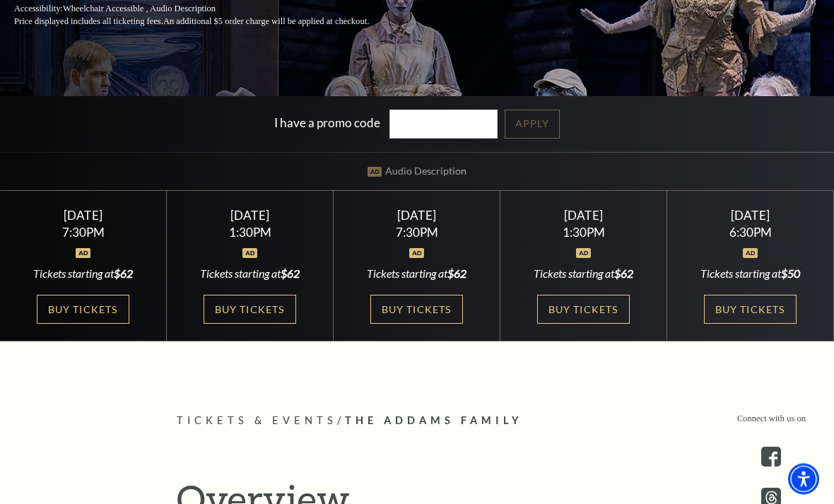 The height and width of the screenshot is (504, 834). What do you see at coordinates (803, 479) in the screenshot?
I see `div: Accessibility Menu` at bounding box center [803, 479].